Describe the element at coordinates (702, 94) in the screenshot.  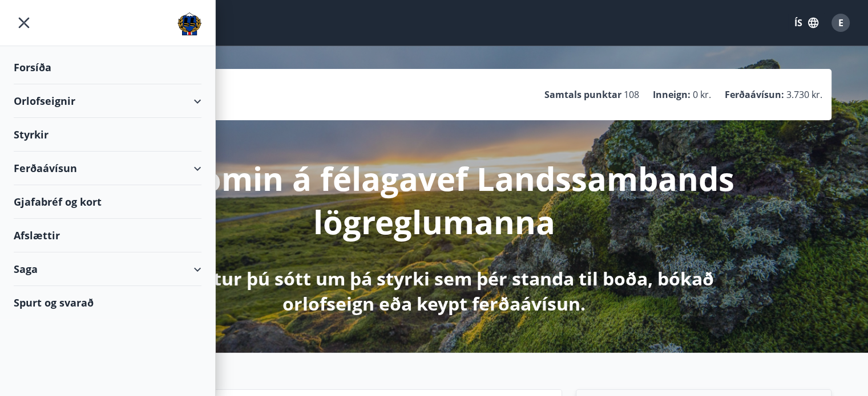
I see `span: 0 kr.` at that location.